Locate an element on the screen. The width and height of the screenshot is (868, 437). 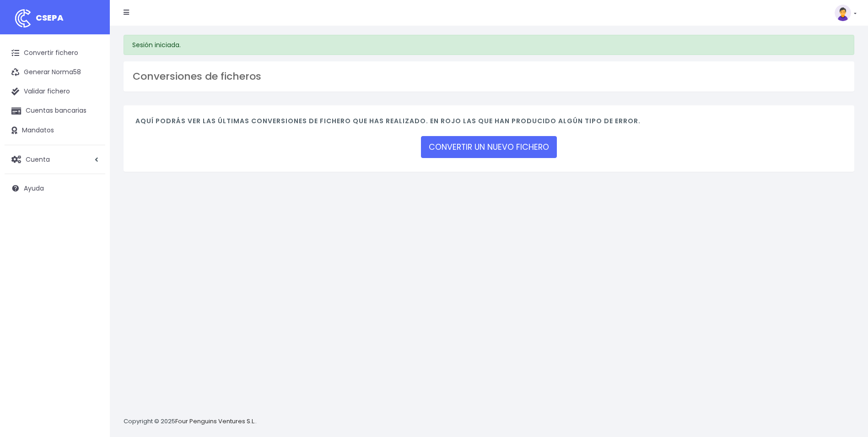
a: Convertir fichero is located at coordinates (55, 53).